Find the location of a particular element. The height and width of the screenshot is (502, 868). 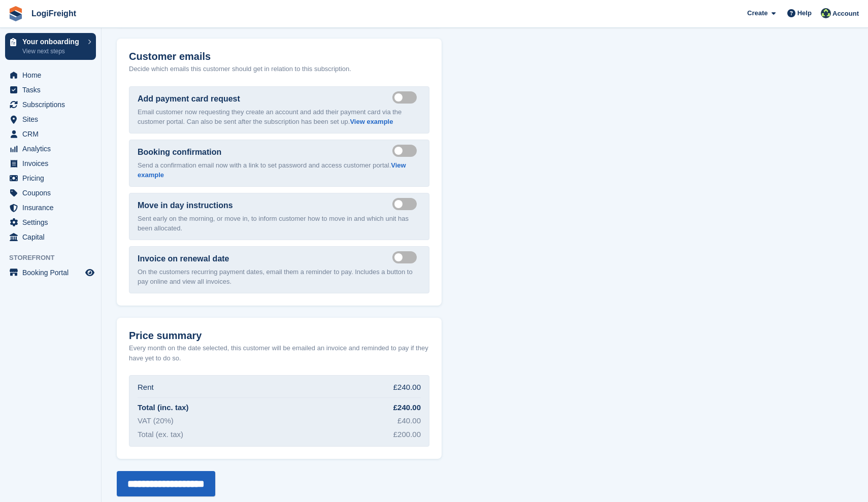

label: Invoice on renewal date is located at coordinates (183, 259).